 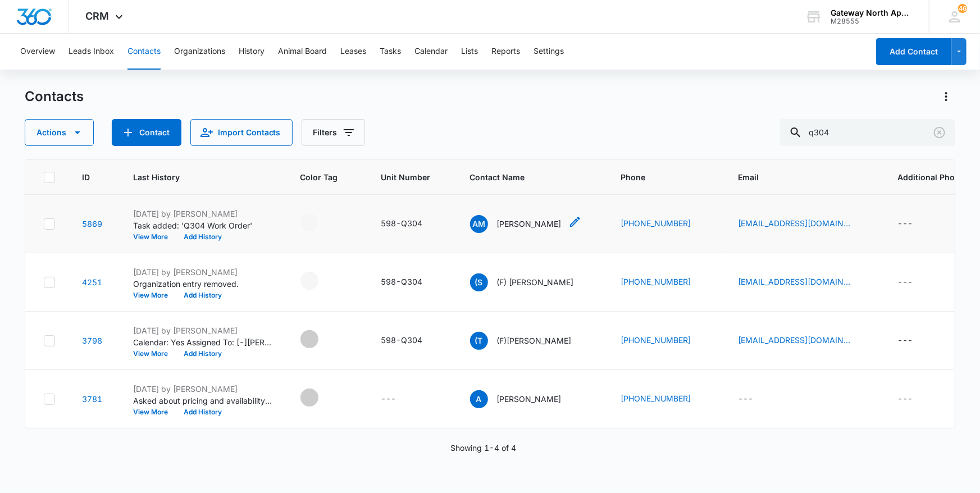 I want to click on div: account id, so click(x=871, y=21).